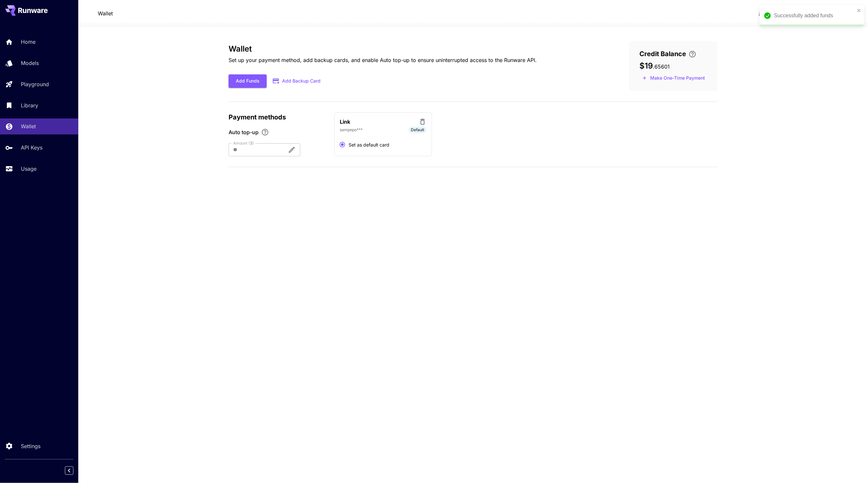  I want to click on p: Library, so click(29, 105).